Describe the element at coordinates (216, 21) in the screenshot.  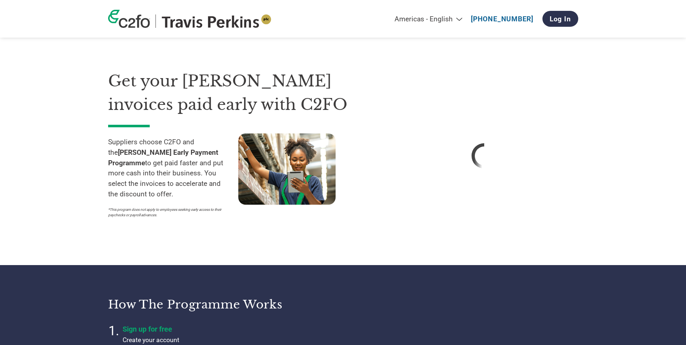
I see `img: Travis Perkins` at that location.